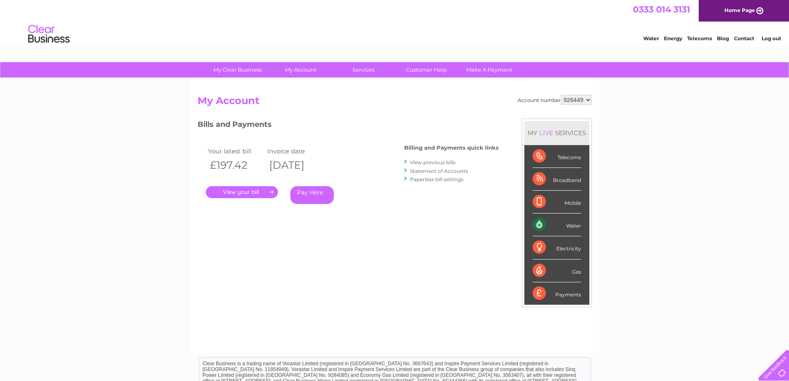 The height and width of the screenshot is (381, 789). I want to click on div: MY SERVICES, so click(557, 133).